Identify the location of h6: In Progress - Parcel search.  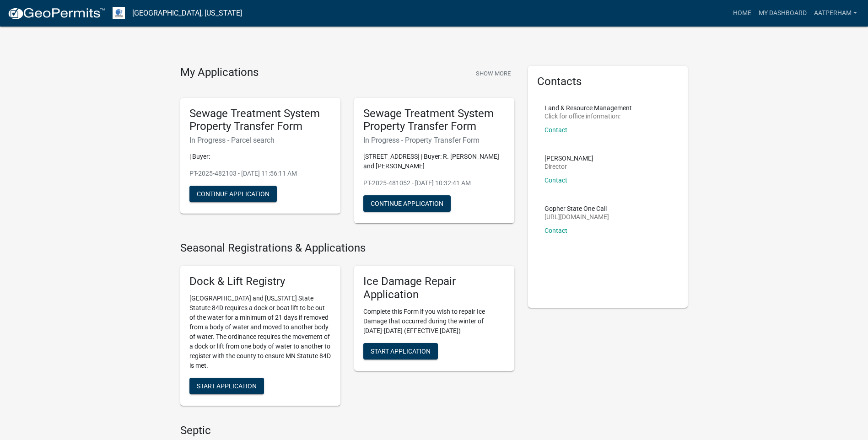
(260, 140).